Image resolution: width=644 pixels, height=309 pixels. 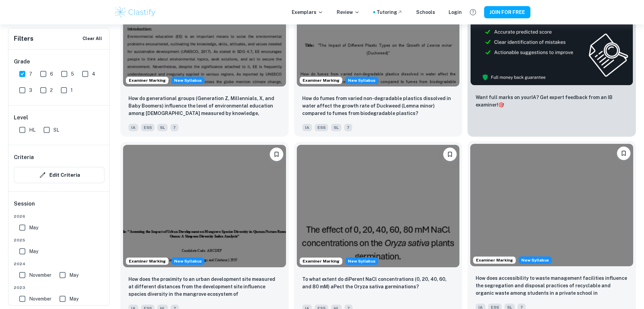 I want to click on img: ESS IA example thumbnail: How does the proximity to an urban devel, so click(x=205, y=206).